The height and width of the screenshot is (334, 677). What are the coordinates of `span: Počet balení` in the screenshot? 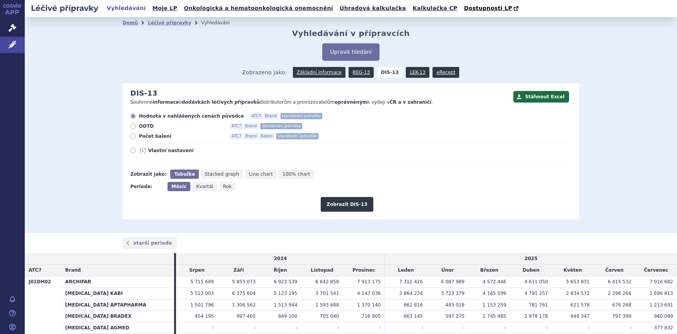 It's located at (181, 136).